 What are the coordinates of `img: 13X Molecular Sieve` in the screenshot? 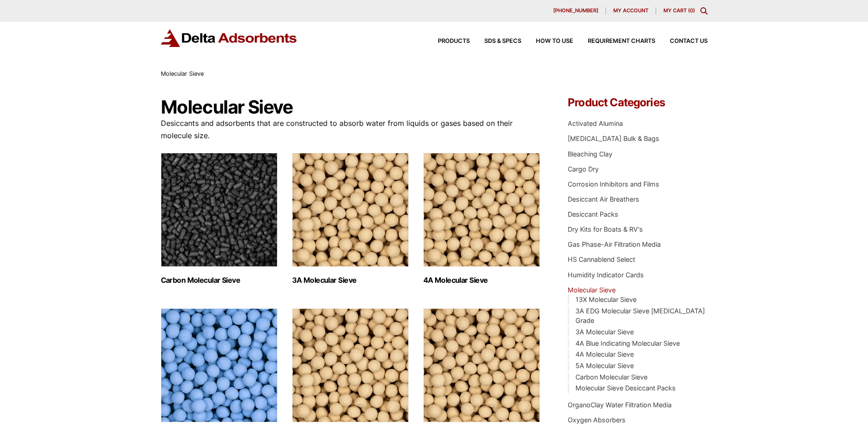 It's located at (482, 365).